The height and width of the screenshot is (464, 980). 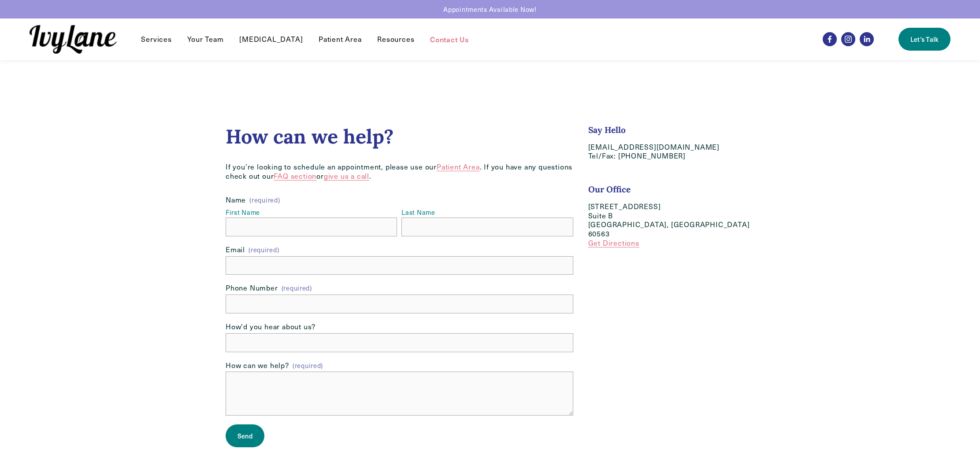 I want to click on span: Email, so click(x=235, y=249).